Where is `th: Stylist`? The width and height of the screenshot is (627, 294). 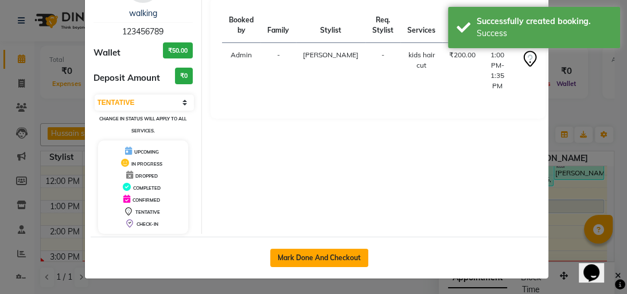 th: Stylist is located at coordinates (330, 25).